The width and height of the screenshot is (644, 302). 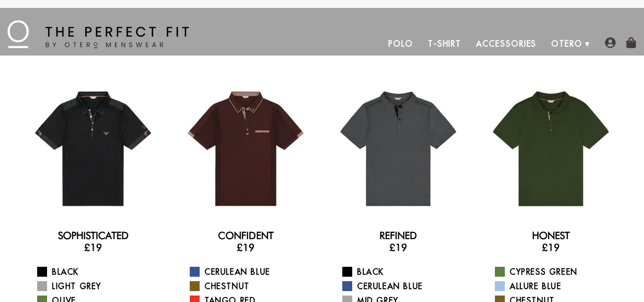 I want to click on a: Otero, so click(x=567, y=43).